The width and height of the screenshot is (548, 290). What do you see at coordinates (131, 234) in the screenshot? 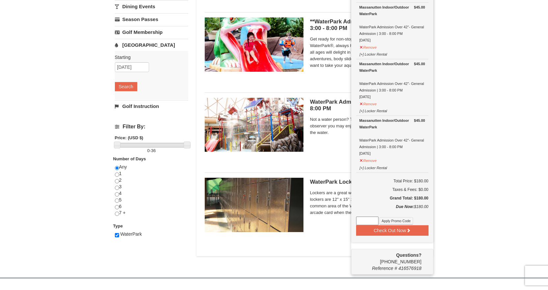
I see `span: WaterPark` at bounding box center [131, 234].